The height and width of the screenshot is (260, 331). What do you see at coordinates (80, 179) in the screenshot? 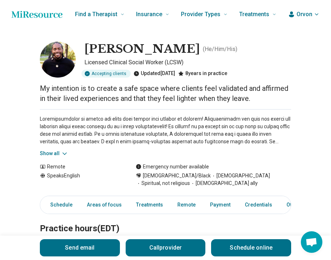
I see `div: Speaks English` at bounding box center [80, 179].